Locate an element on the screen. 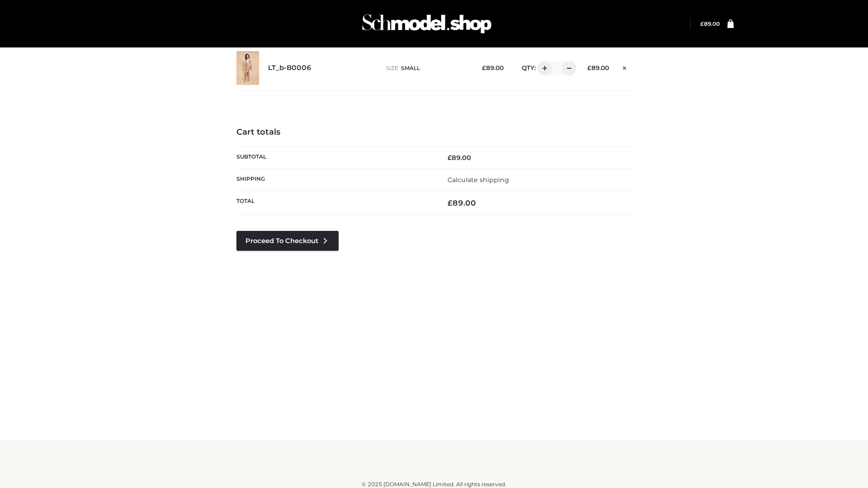  h4: Cart totals is located at coordinates (434, 132).